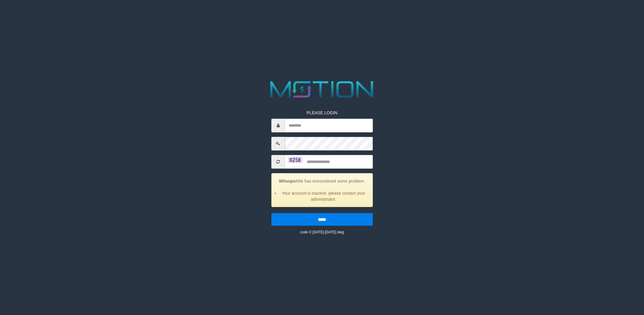 This screenshot has width=644, height=315. What do you see at coordinates (288, 181) in the screenshot?
I see `strong: Whoops!` at bounding box center [288, 181].